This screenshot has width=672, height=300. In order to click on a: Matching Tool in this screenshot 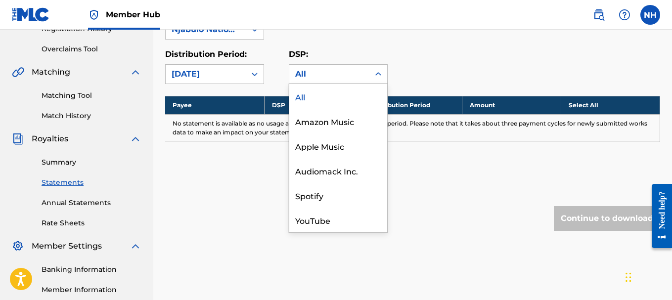, I will do `click(92, 96)`.